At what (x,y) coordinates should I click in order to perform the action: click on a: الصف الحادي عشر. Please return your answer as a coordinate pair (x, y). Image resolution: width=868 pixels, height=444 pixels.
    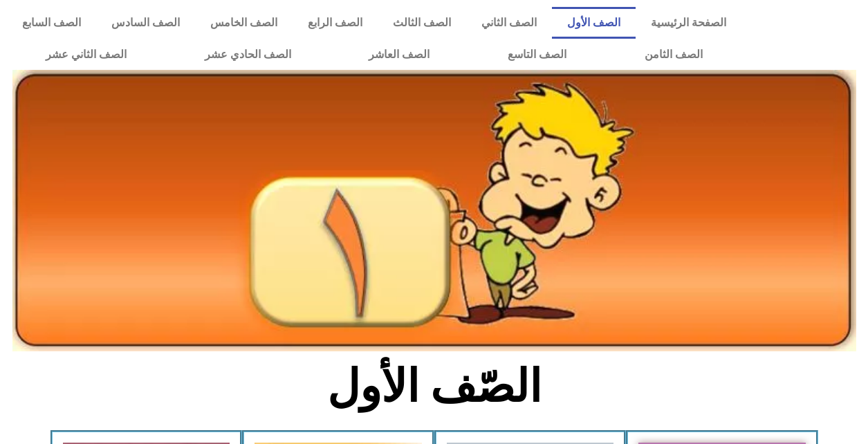
    Looking at the image, I should click on (249, 55).